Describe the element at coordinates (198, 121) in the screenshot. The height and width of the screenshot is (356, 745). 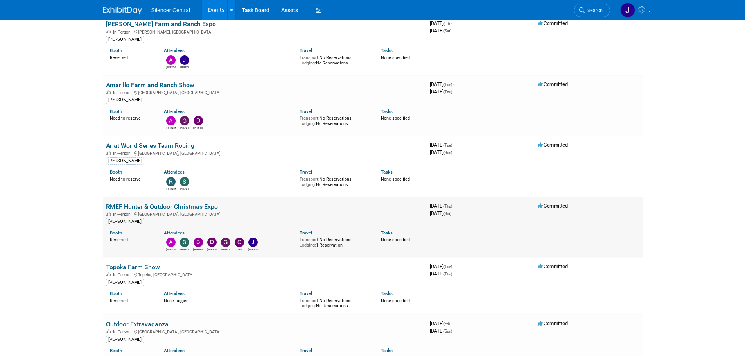
I see `img: Dean Woods` at that location.